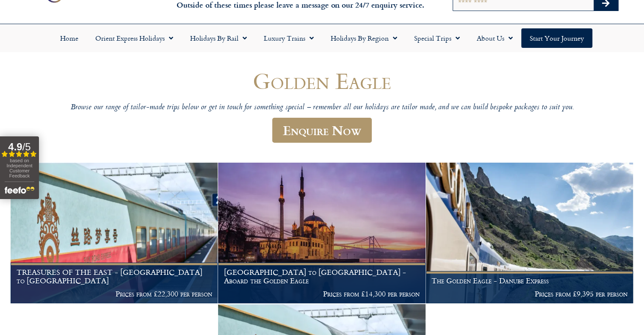 Image resolution: width=644 pixels, height=335 pixels. What do you see at coordinates (69, 38) in the screenshot?
I see `a: Home` at bounding box center [69, 38].